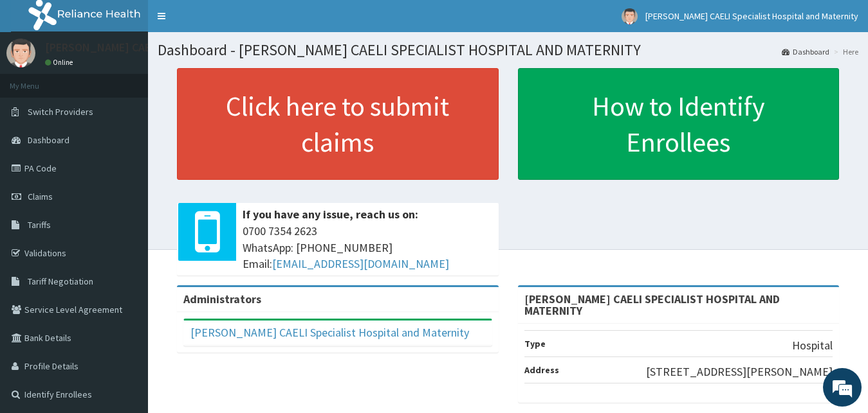 The height and width of the screenshot is (413, 868). Describe the element at coordinates (678, 124) in the screenshot. I see `a: How to Identify Enrollees` at that location.